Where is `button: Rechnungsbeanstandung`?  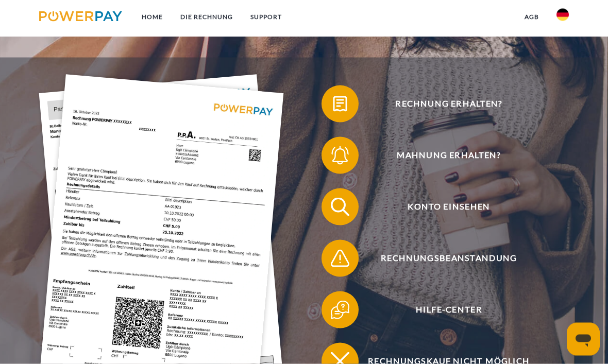
button: Rechnungsbeanstandung is located at coordinates (442, 258).